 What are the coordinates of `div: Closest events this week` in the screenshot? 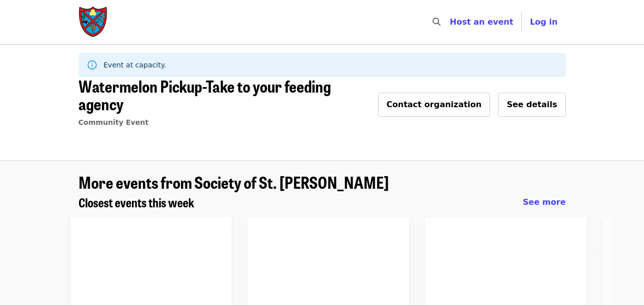 It's located at (322, 202).